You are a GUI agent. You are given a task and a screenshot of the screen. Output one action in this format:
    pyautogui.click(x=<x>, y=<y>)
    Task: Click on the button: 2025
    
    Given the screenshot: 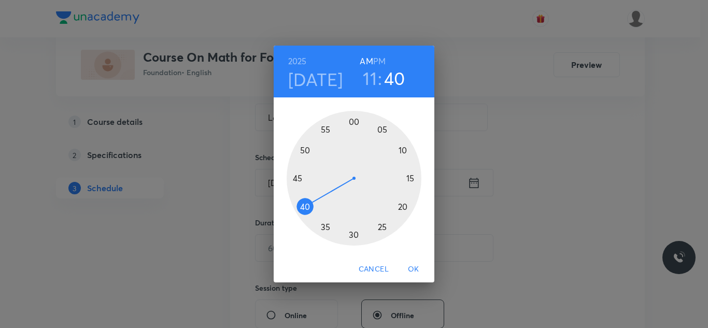 What is the action you would take?
    pyautogui.click(x=298, y=61)
    